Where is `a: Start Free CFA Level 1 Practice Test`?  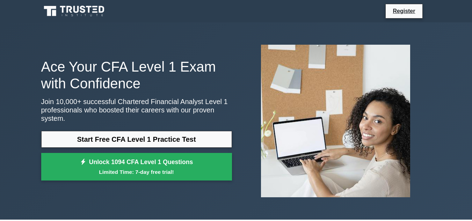 a: Start Free CFA Level 1 Practice Test is located at coordinates (137, 139).